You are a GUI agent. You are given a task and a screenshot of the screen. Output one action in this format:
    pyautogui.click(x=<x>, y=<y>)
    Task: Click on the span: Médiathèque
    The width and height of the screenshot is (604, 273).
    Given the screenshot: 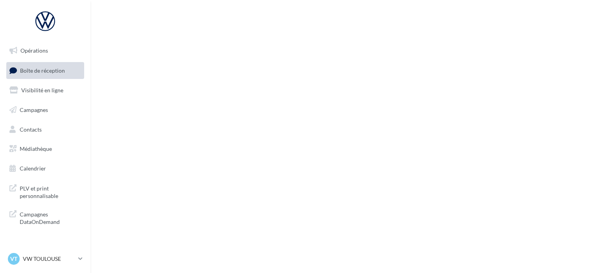 What is the action you would take?
    pyautogui.click(x=36, y=149)
    